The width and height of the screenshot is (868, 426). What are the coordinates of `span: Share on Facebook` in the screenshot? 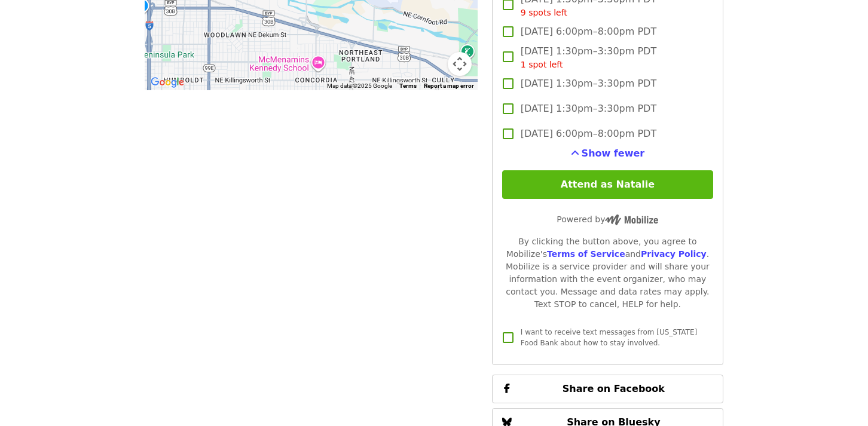 It's located at (613, 388).